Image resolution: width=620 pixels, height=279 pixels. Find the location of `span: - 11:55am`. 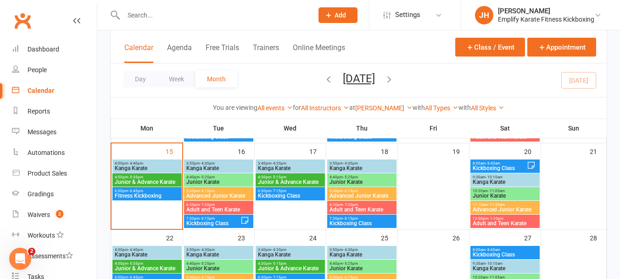

span: - 11:55am is located at coordinates (496, 204).